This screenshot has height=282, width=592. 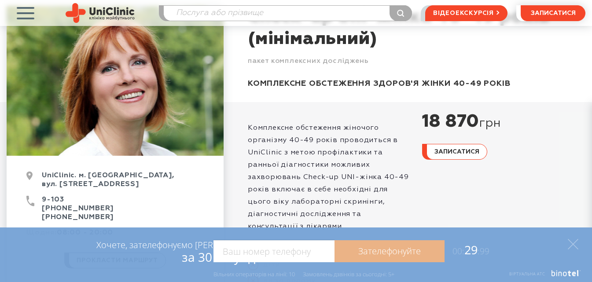 What do you see at coordinates (100, 13) in the screenshot?
I see `img: Uniclinic` at bounding box center [100, 13].